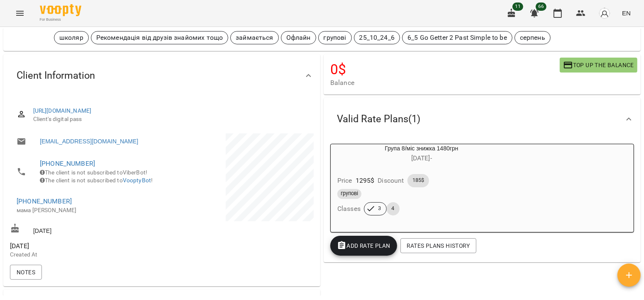 The image size is (644, 300). What do you see at coordinates (93, 172) in the screenshot?
I see `span: The client is not subscribed to ViberBot!` at bounding box center [93, 172].